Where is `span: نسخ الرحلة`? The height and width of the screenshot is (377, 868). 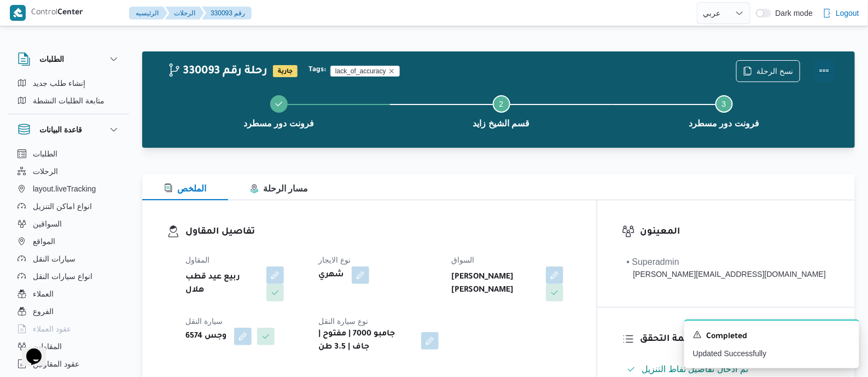
span: نسخ الرحلة is located at coordinates (774, 71).